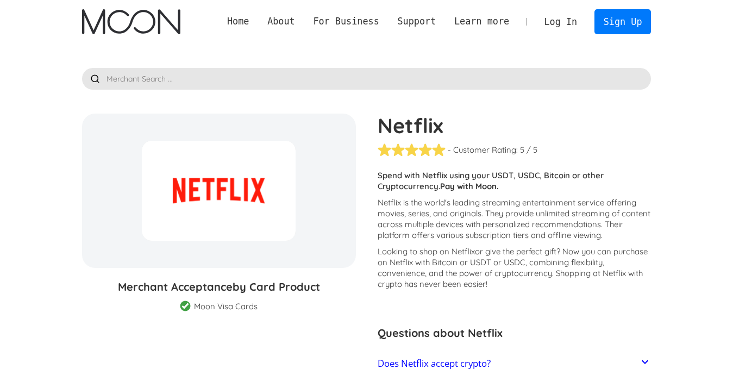 The width and height of the screenshot is (733, 369). I want to click on div: 5, so click(522, 150).